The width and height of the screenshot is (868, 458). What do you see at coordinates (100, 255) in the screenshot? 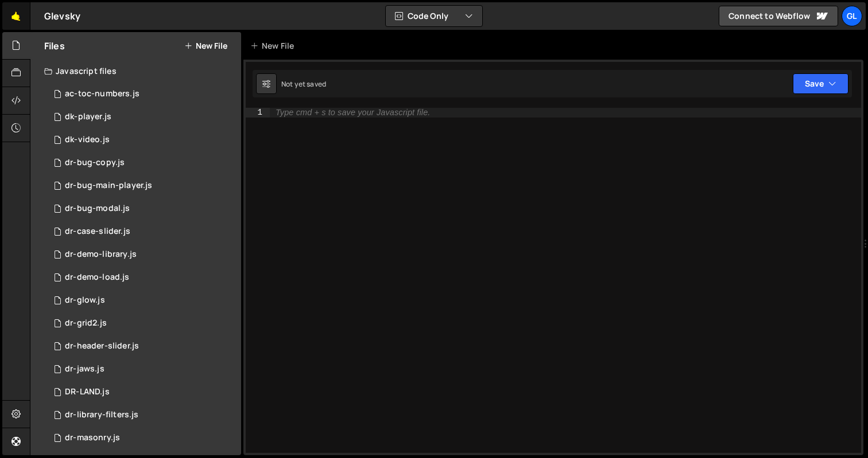
I see `div: dr-demo-library.js` at bounding box center [100, 255].